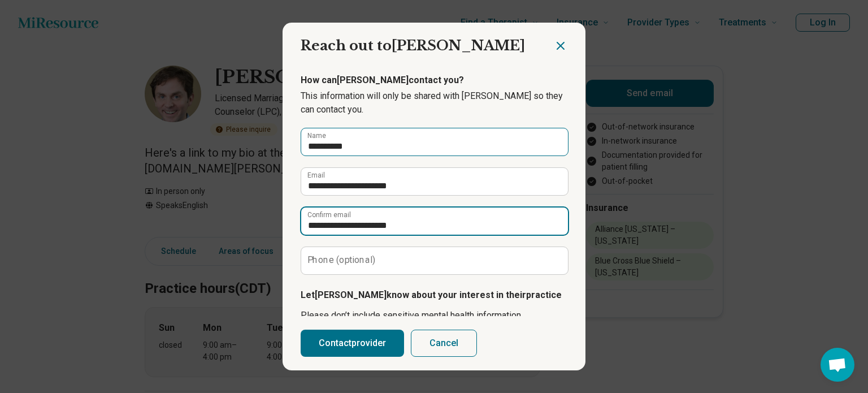 Image resolution: width=868 pixels, height=393 pixels. I want to click on label: Confirm email, so click(329, 215).